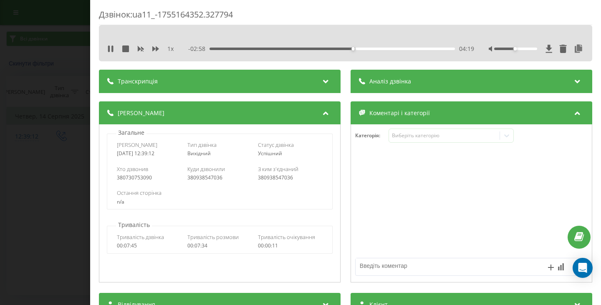  What do you see at coordinates (134, 225) in the screenshot?
I see `p: Тривалість` at bounding box center [134, 225].